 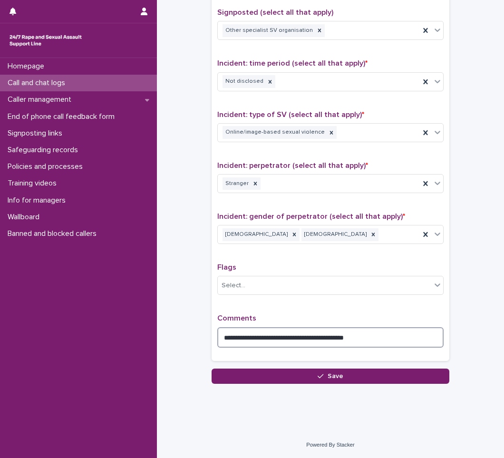 What do you see at coordinates (275, 12) in the screenshot?
I see `span: Signposted (select all that apply)` at bounding box center [275, 12].